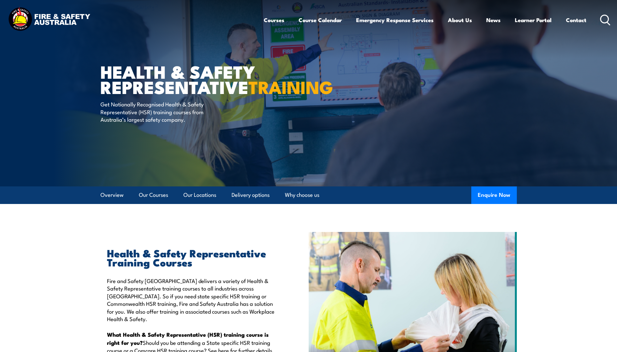 This screenshot has width=617, height=352. What do you see at coordinates (576, 20) in the screenshot?
I see `a: Contact` at bounding box center [576, 20].